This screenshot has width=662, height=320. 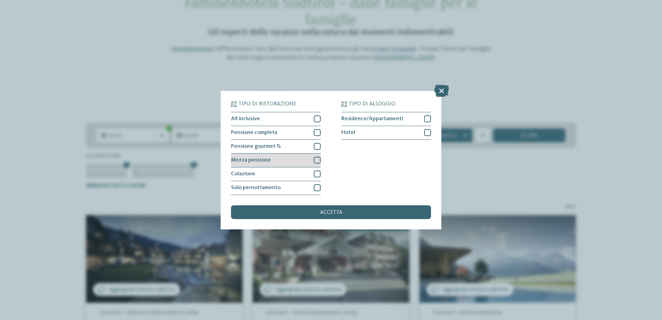 I want to click on span: Tipo di alloggio, so click(x=372, y=104).